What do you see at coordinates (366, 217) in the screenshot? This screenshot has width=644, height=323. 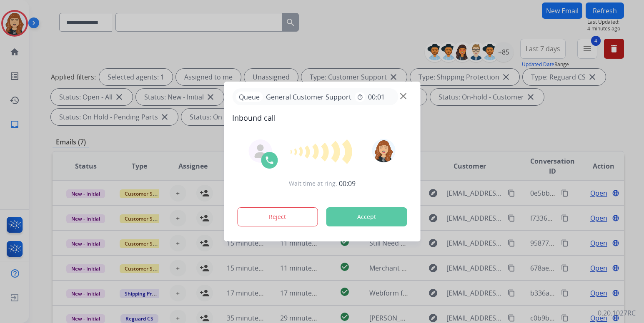 I see `button: Accept` at bounding box center [366, 217].